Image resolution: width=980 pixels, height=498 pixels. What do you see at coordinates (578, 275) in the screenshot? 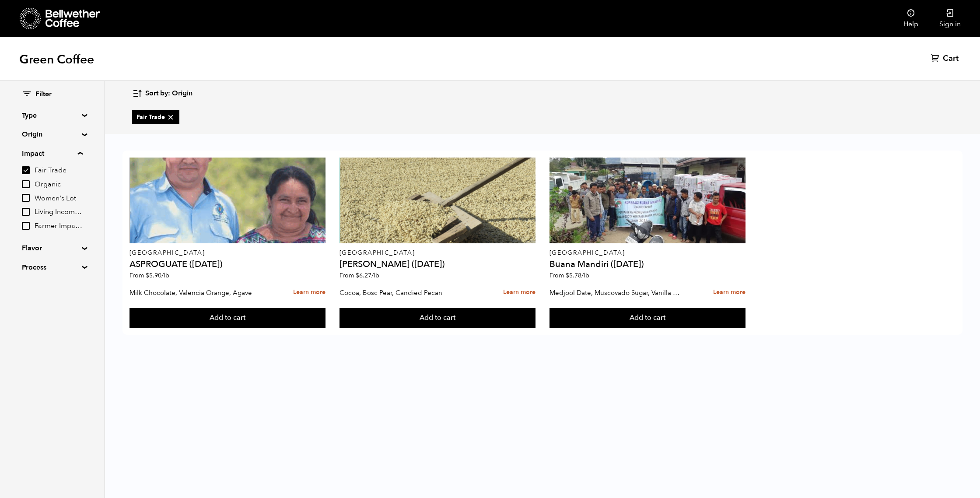
I see `bdi: 5.78` at bounding box center [578, 275].